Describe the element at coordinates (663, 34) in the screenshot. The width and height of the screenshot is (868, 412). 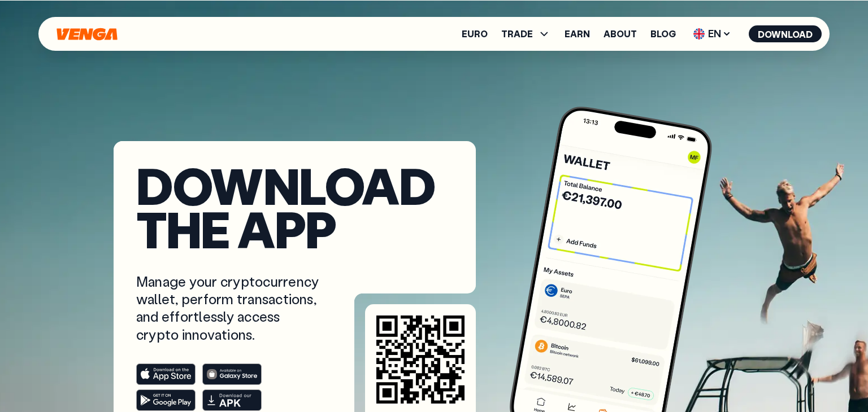
I see `a: Blog` at that location.